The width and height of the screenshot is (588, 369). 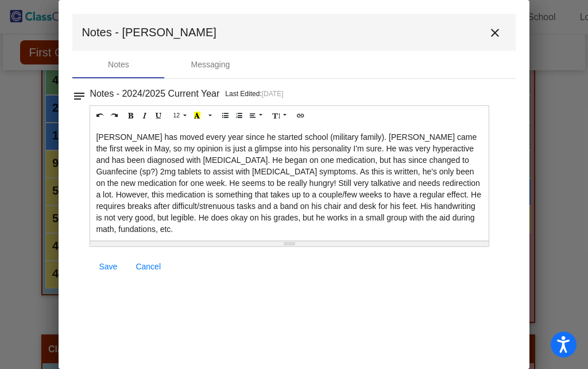 I want to click on button: Ordered list (CTRL+SHIFT+NUM8), so click(x=239, y=116).